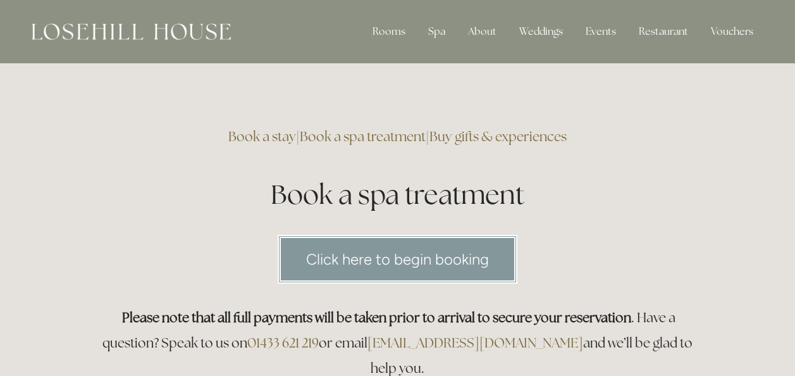 This screenshot has height=376, width=795. Describe the element at coordinates (362, 136) in the screenshot. I see `a: Book a spa treatment` at that location.